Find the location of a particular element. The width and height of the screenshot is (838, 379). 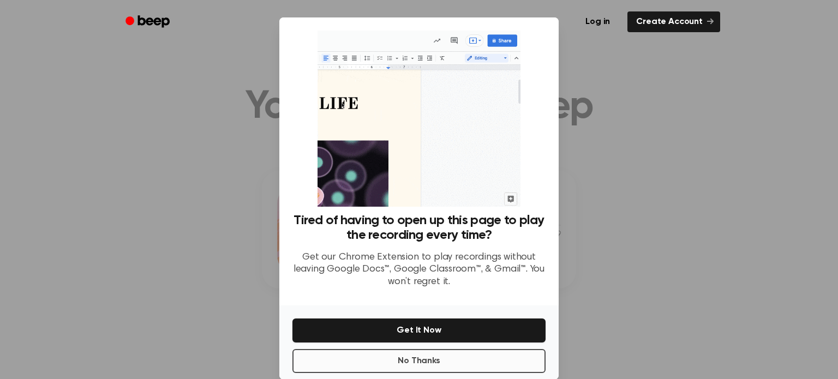

button: Get It Now is located at coordinates (419, 330).